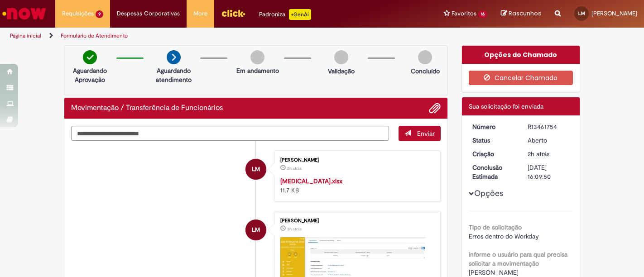 The width and height of the screenshot is (644, 277). Describe the element at coordinates (148, 13) in the screenshot. I see `span: Despesas Corporativas` at that location.